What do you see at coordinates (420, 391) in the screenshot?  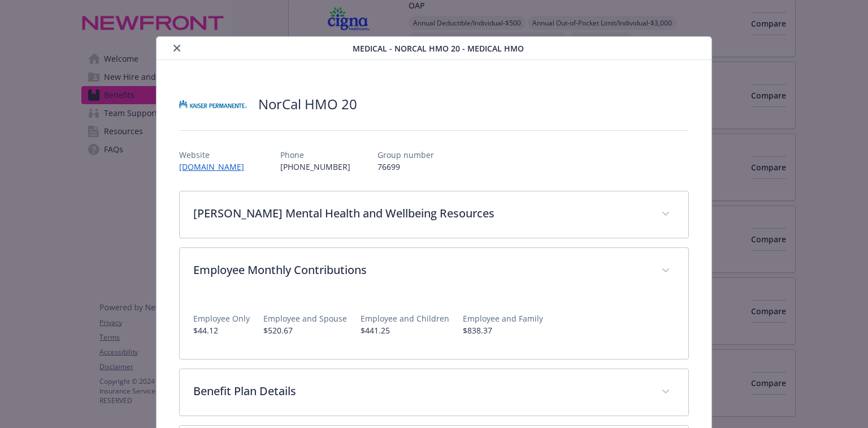 I see `p: Benefit Plan Details` at bounding box center [420, 391].